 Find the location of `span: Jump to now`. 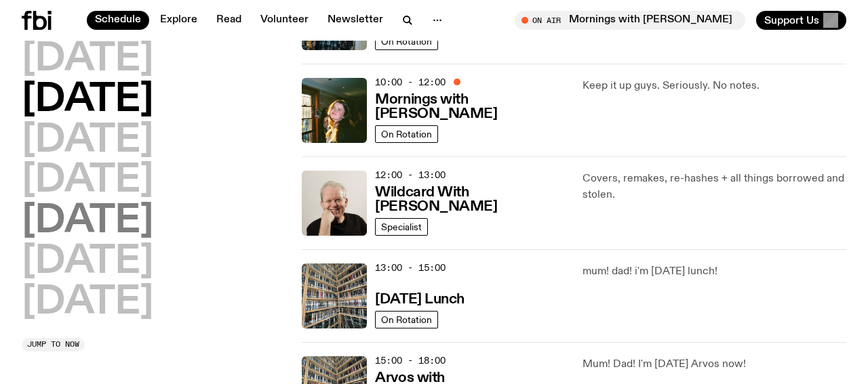

span: Jump to now is located at coordinates (53, 344).